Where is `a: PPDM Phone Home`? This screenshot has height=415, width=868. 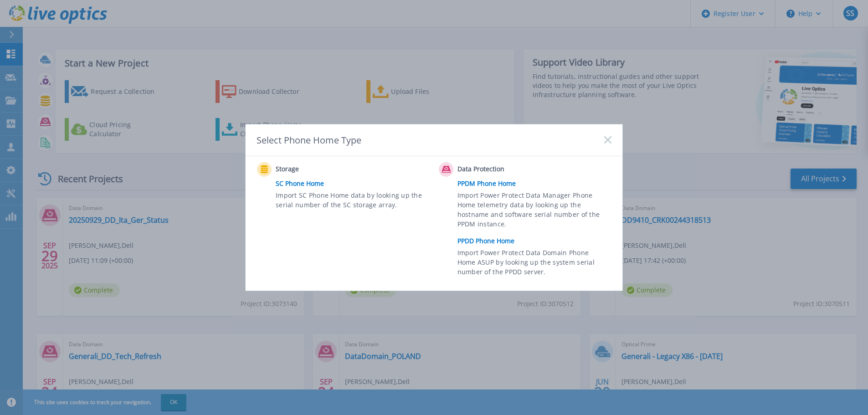
a: PPDM Phone Home is located at coordinates (537, 183).